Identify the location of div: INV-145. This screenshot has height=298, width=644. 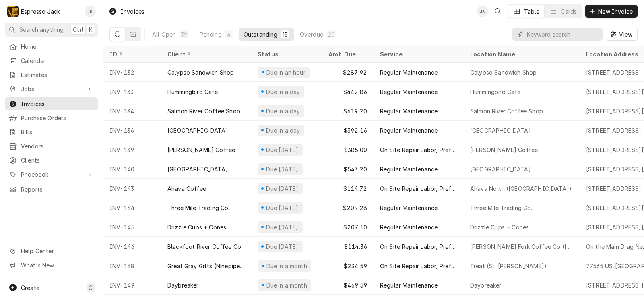
(132, 227).